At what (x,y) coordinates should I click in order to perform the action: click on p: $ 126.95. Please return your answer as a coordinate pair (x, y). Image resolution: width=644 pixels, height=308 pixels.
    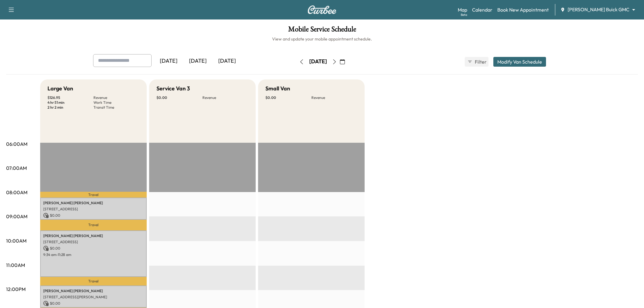
    Looking at the image, I should click on (70, 98).